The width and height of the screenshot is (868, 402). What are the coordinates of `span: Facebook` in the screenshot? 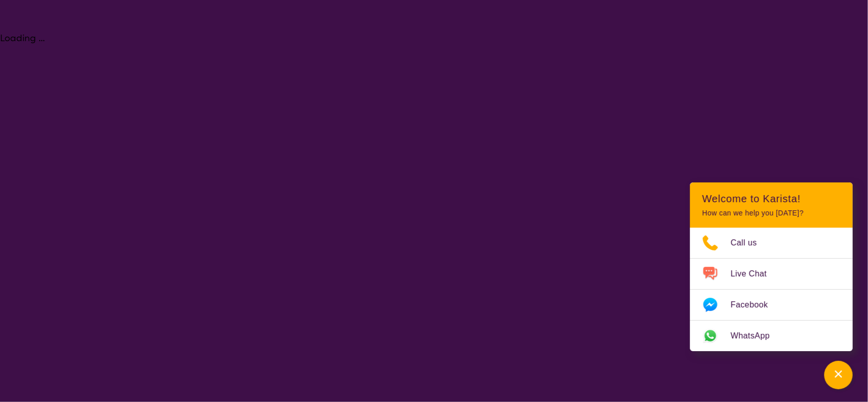 It's located at (755, 305).